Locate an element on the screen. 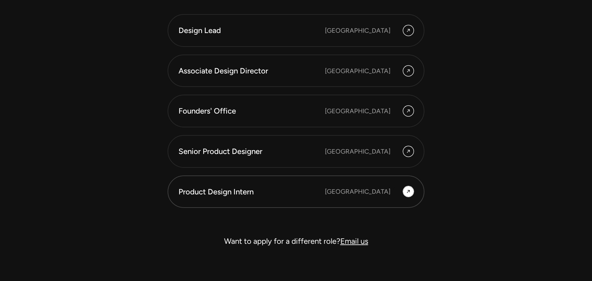 This screenshot has width=592, height=281. div: Founders' Office is located at coordinates (252, 111).